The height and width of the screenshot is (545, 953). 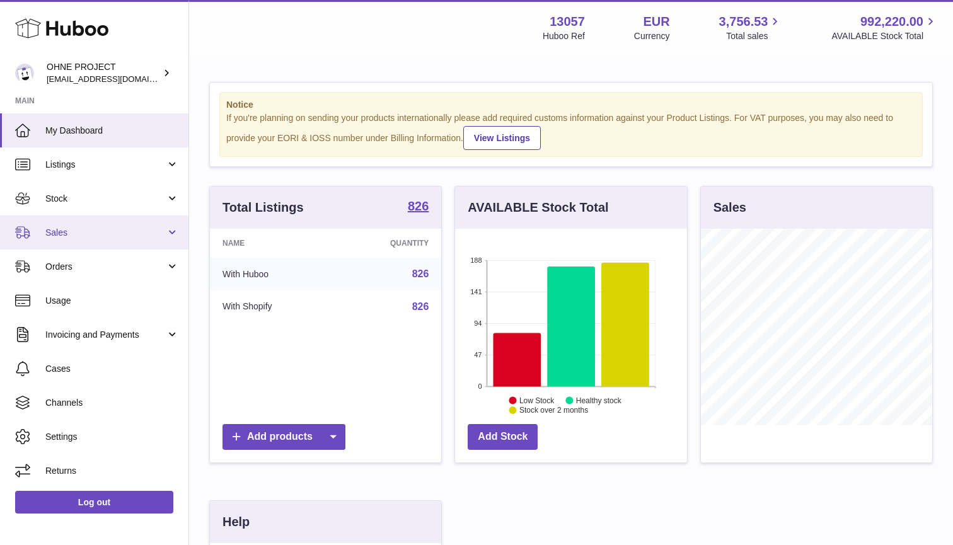 What do you see at coordinates (750, 28) in the screenshot?
I see `a: 3,756.53 Total sales` at bounding box center [750, 28].